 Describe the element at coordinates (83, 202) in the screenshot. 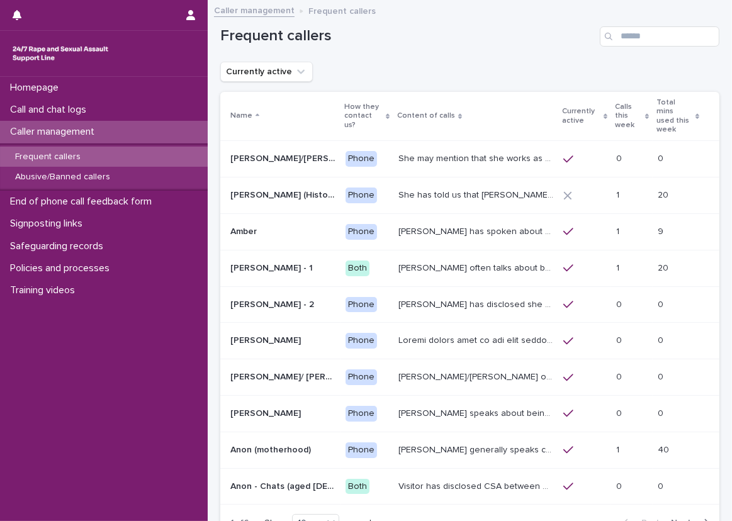

I see `p: End of phone call feedback form` at that location.